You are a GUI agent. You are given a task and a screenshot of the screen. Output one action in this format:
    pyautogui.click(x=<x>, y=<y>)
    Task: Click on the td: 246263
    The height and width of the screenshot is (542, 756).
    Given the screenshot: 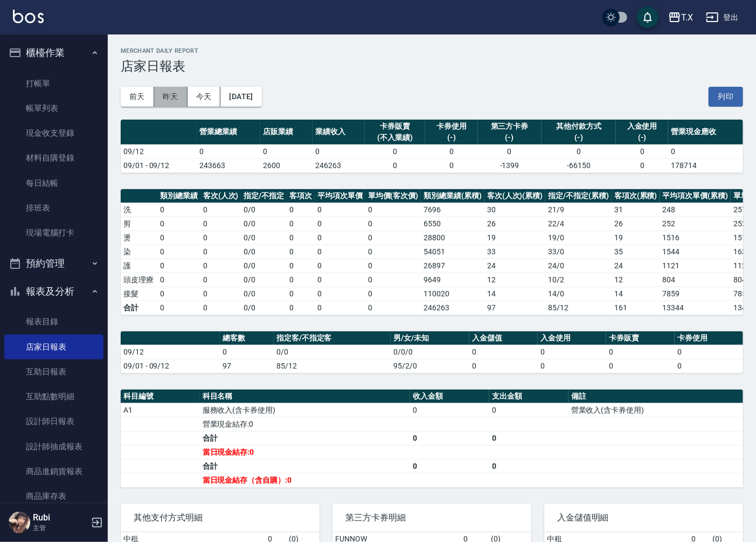 What is the action you would take?
    pyautogui.click(x=338, y=165)
    